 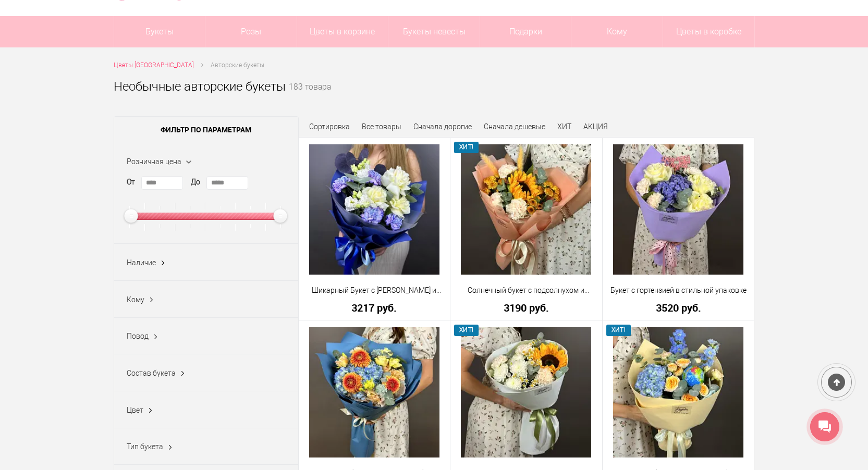 What do you see at coordinates (206, 130) in the screenshot?
I see `span: Фильтр по параметрам` at bounding box center [206, 130].